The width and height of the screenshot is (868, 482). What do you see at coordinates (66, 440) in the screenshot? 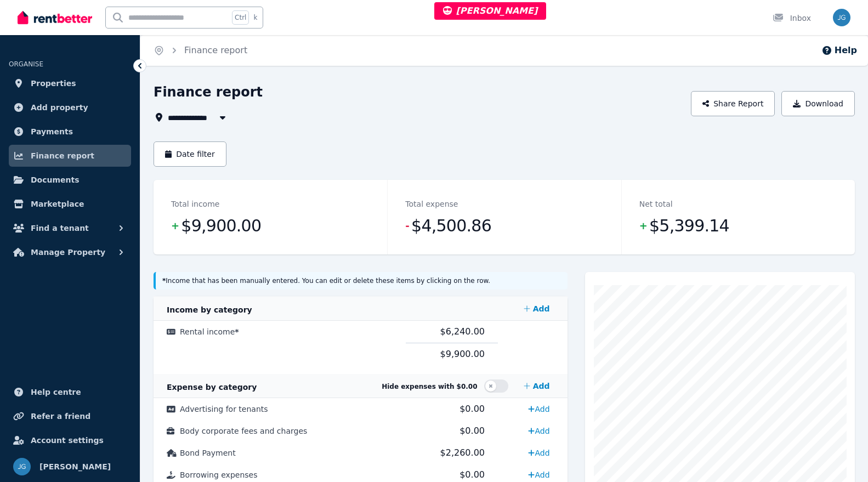
I see `span: Account settings` at bounding box center [66, 440].